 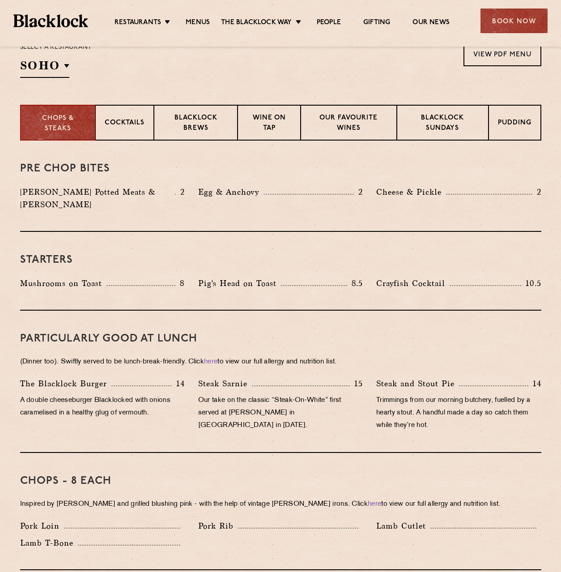 I want to click on p: The Blacklock Burger, so click(x=66, y=383).